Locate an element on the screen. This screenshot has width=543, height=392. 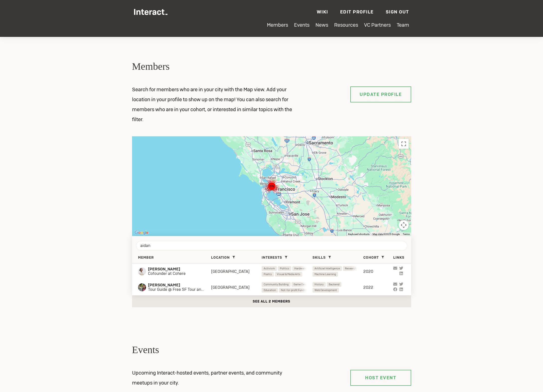
button: Map camera controls is located at coordinates (403, 225).